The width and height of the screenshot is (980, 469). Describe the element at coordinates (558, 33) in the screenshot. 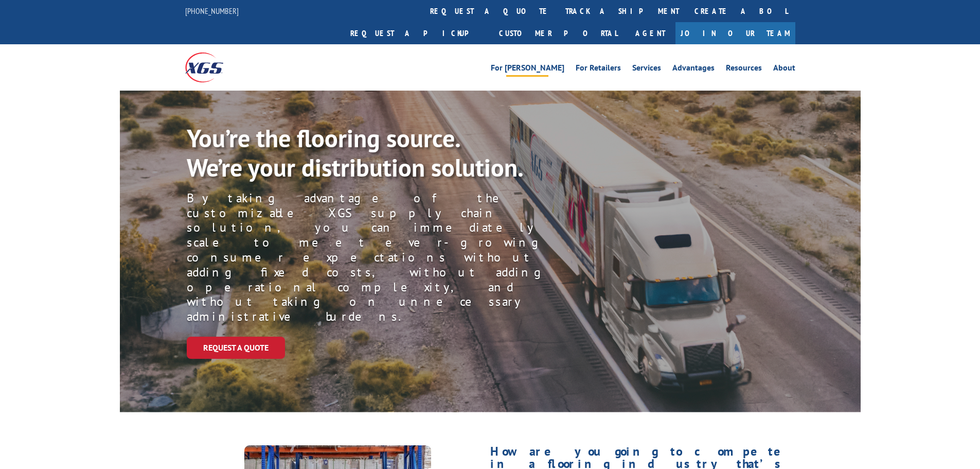

I see `a: Customer Portal` at that location.